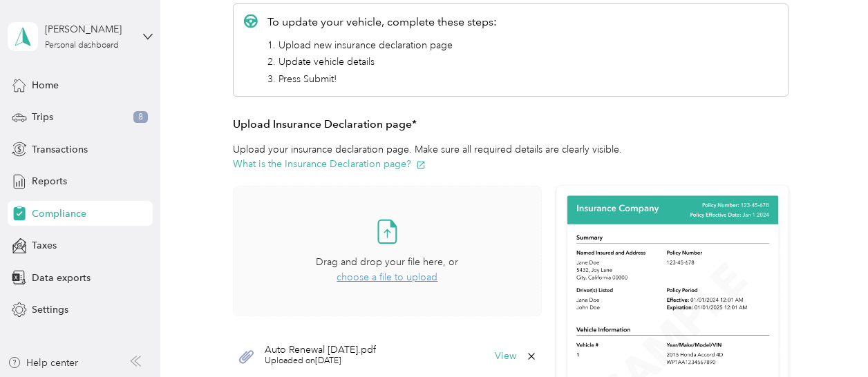 This screenshot has width=868, height=377. What do you see at coordinates (510, 157) in the screenshot?
I see `p: Upload your insurance declaration page. Make sure all required details are clearly visible.` at bounding box center [510, 157].